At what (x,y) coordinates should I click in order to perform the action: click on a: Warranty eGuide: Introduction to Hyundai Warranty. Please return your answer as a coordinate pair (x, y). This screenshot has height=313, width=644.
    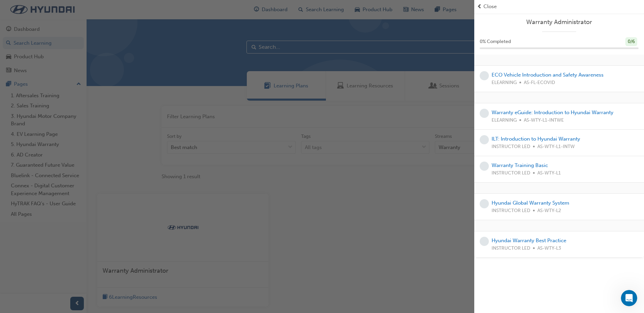
    Looking at the image, I should click on (552, 112).